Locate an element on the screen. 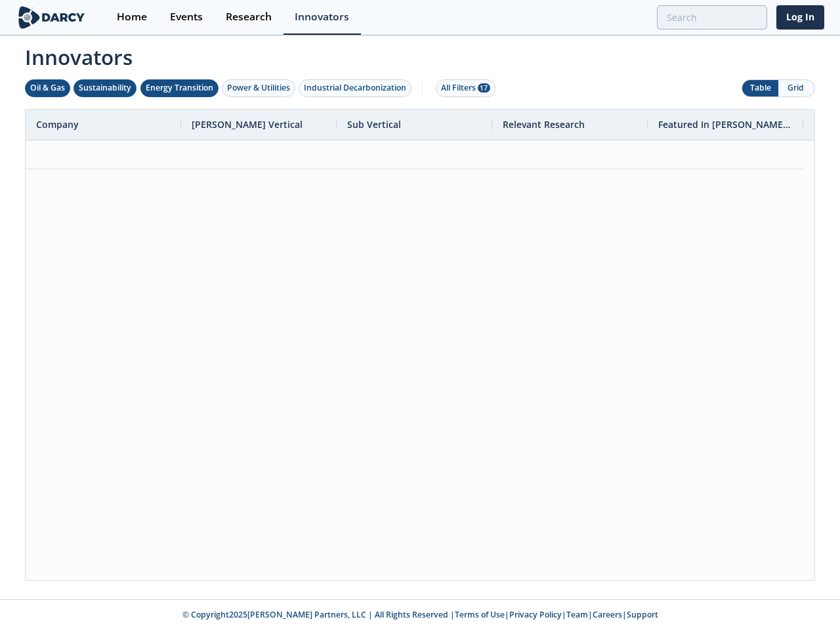  a: Support is located at coordinates (642, 614).